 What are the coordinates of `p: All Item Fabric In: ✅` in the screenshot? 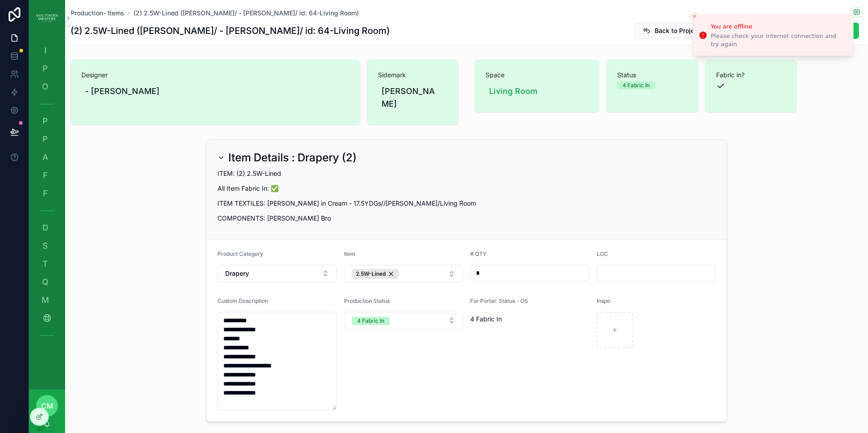 It's located at (467, 188).